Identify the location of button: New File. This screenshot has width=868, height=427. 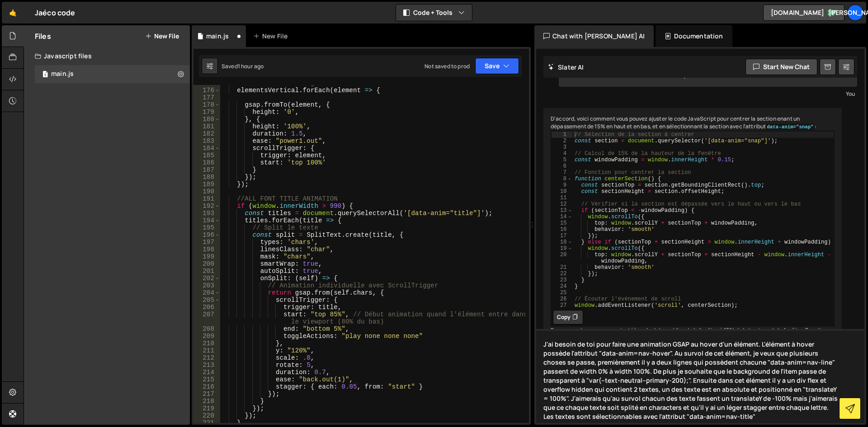
(162, 36).